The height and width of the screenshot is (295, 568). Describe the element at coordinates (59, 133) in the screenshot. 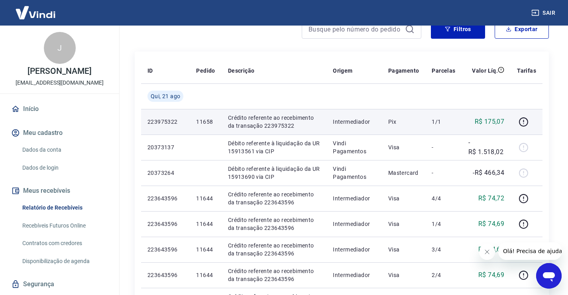

I see `button: Meu cadastro` at that location.